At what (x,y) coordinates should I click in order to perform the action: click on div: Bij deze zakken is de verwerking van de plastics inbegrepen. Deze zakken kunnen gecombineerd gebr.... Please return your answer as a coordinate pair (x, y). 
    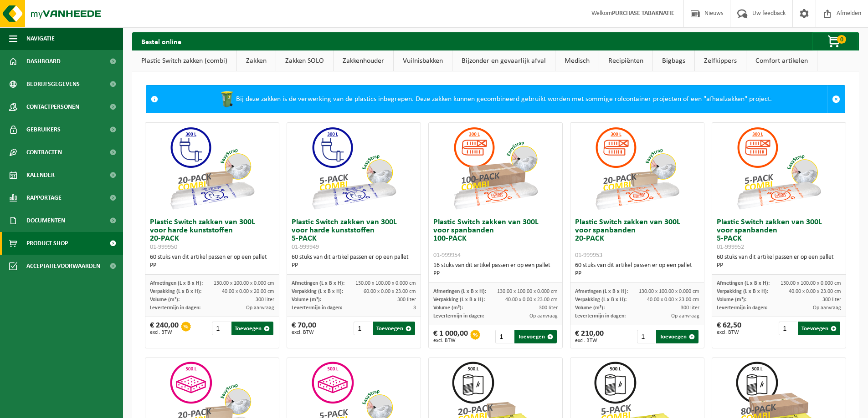
    Looking at the image, I should click on (495, 99).